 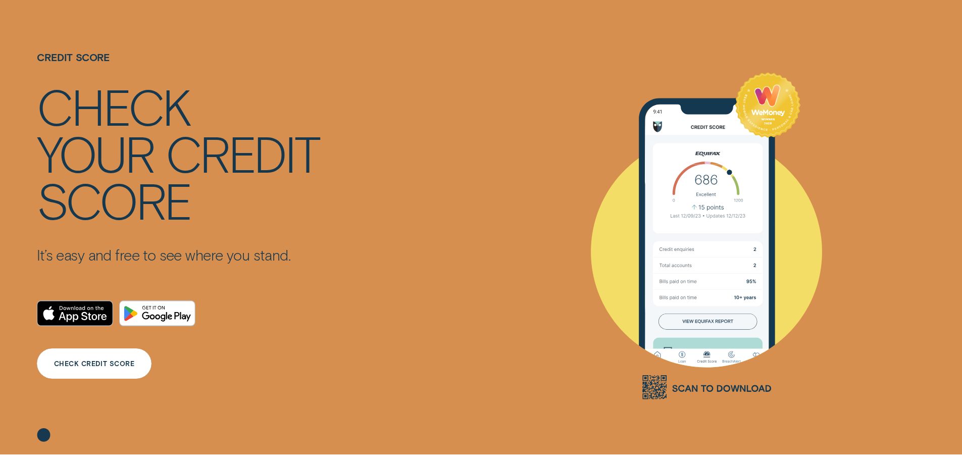 I want to click on div: your, so click(x=95, y=152).